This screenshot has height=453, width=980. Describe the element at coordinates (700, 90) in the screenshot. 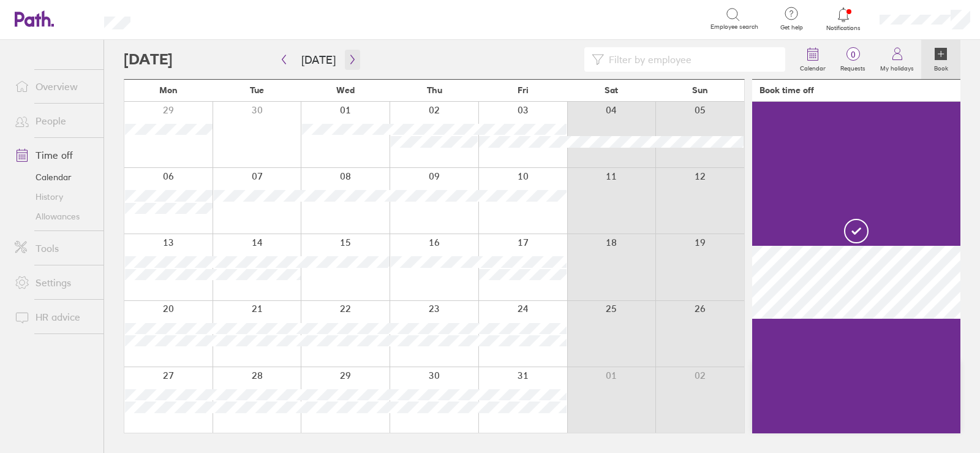

I see `span: Sun` at that location.